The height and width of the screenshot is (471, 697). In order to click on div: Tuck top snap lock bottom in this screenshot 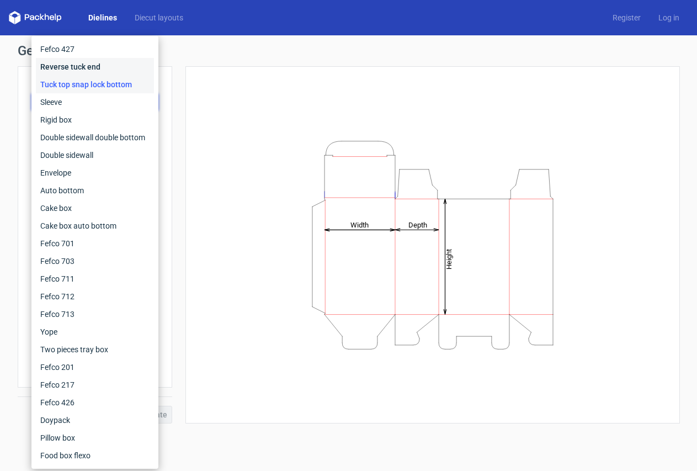, I will do `click(95, 84)`.